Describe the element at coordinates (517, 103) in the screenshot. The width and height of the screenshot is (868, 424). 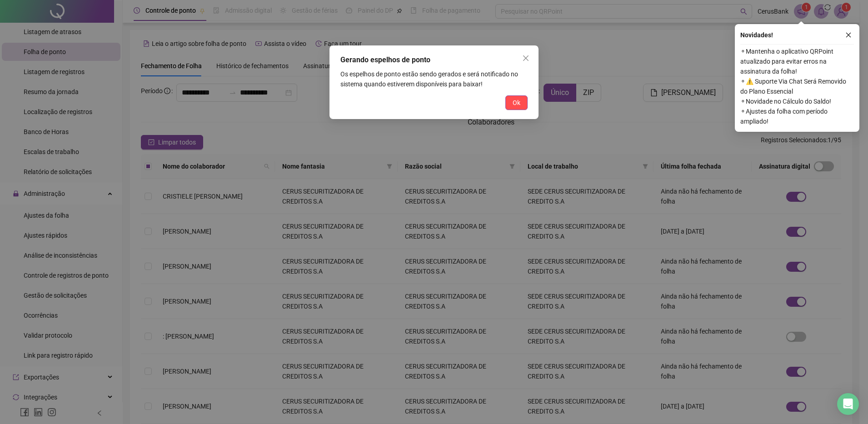
I see `button: Ok` at that location.